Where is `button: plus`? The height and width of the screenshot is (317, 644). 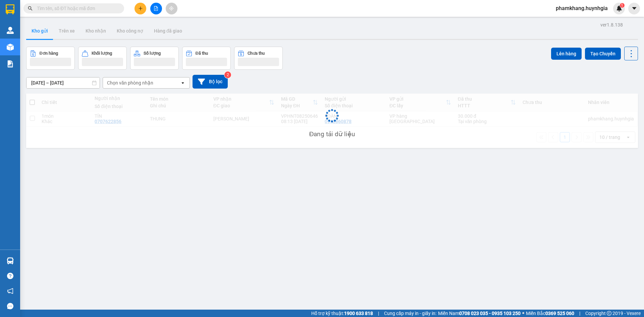
button: plus is located at coordinates (140, 8).